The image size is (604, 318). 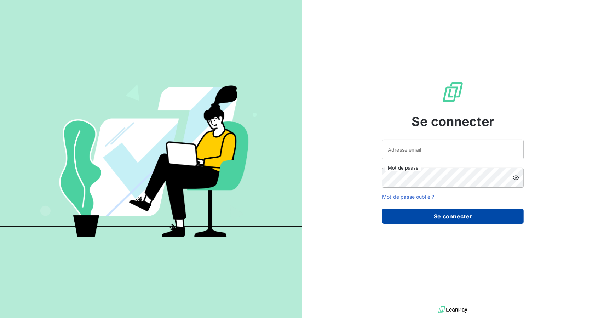 I want to click on a: Mot de passe oublié ?, so click(x=408, y=196).